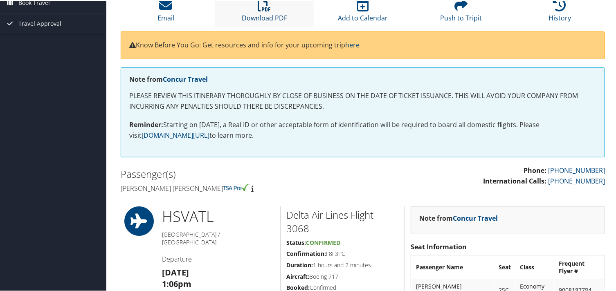 The image size is (616, 291). I want to click on th: Frequent Flyer #, so click(579, 267).